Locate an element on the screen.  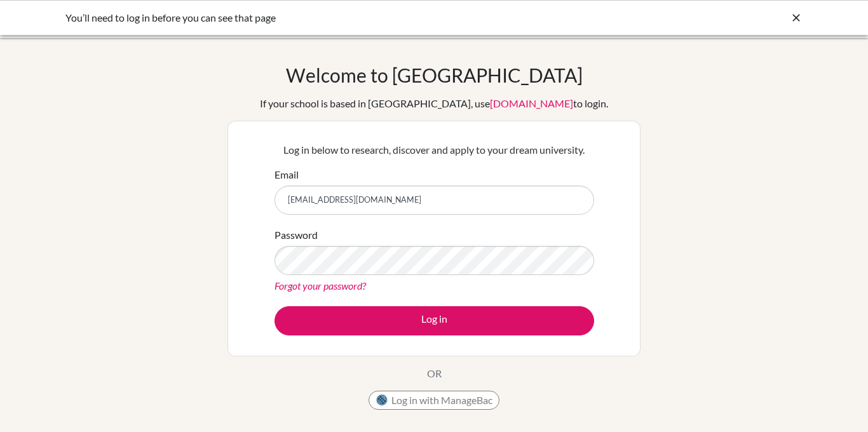
p: Log in below to research, discover and apply to your dream university. is located at coordinates (434, 150).